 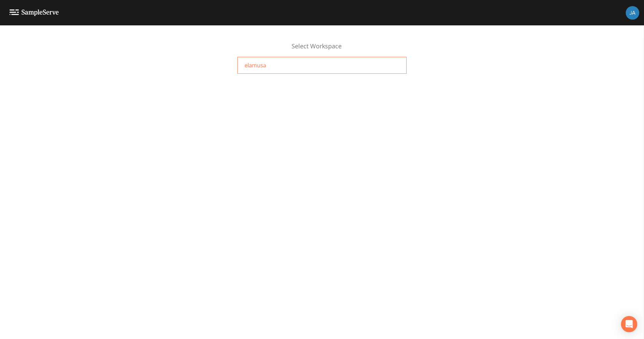 What do you see at coordinates (632, 13) in the screenshot?
I see `img: 747fbe677637578f4da62891070ad3f4` at bounding box center [632, 13].